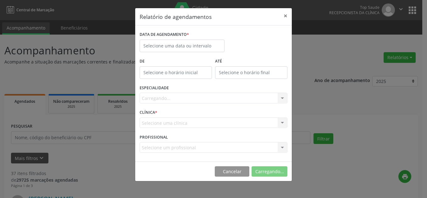  Describe the element at coordinates (176, 61) in the screenshot. I see `label: De` at that location.